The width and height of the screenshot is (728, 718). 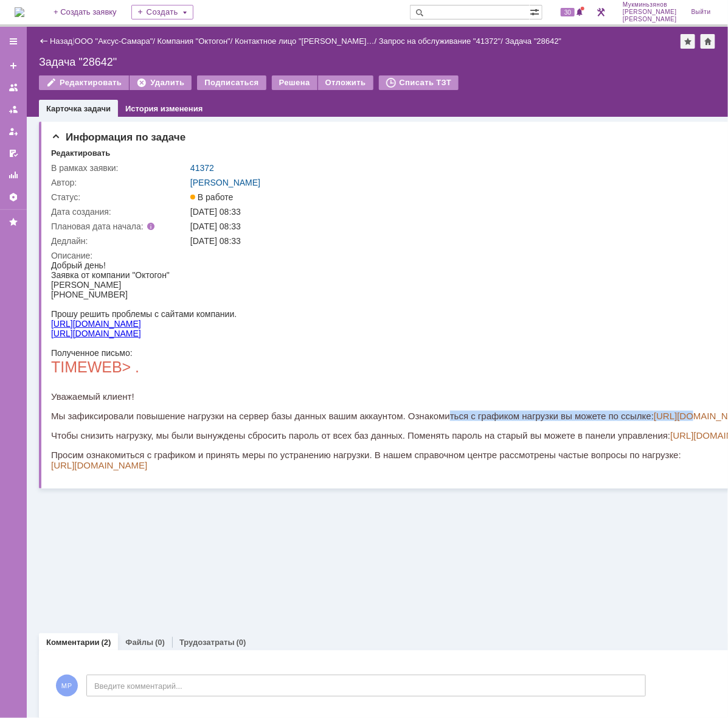 What do you see at coordinates (120, 241) in the screenshot?
I see `div: Дедлайн:` at bounding box center [120, 241].